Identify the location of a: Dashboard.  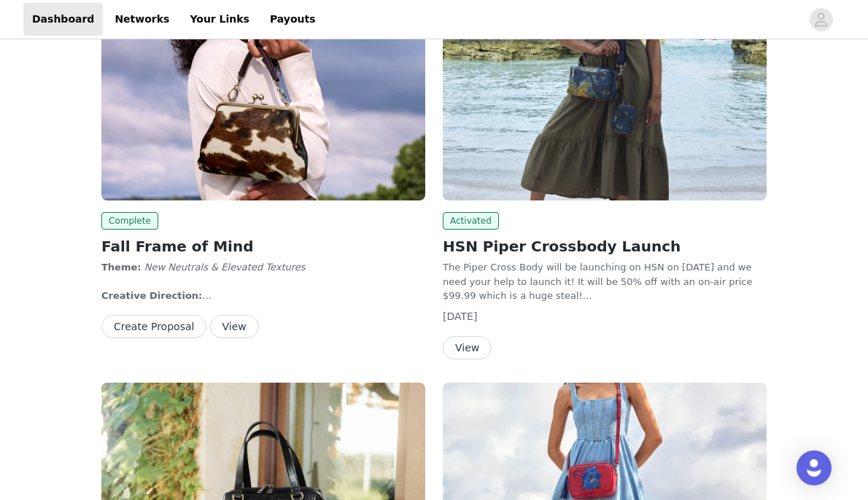
(63, 19).